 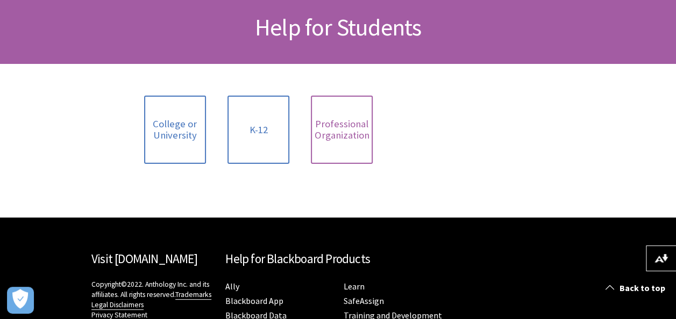 I want to click on h2: Help for Blackboard Products, so click(x=338, y=259).